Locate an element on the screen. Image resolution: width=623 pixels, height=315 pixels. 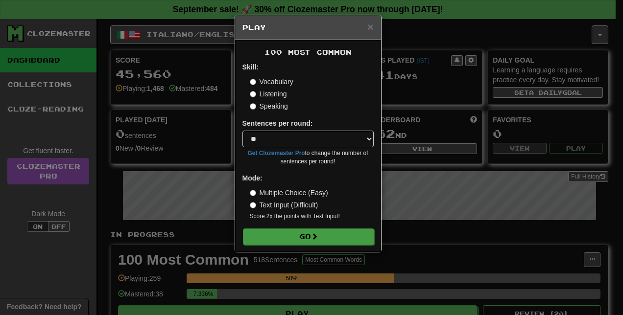
label: Vocabulary is located at coordinates (271, 82).